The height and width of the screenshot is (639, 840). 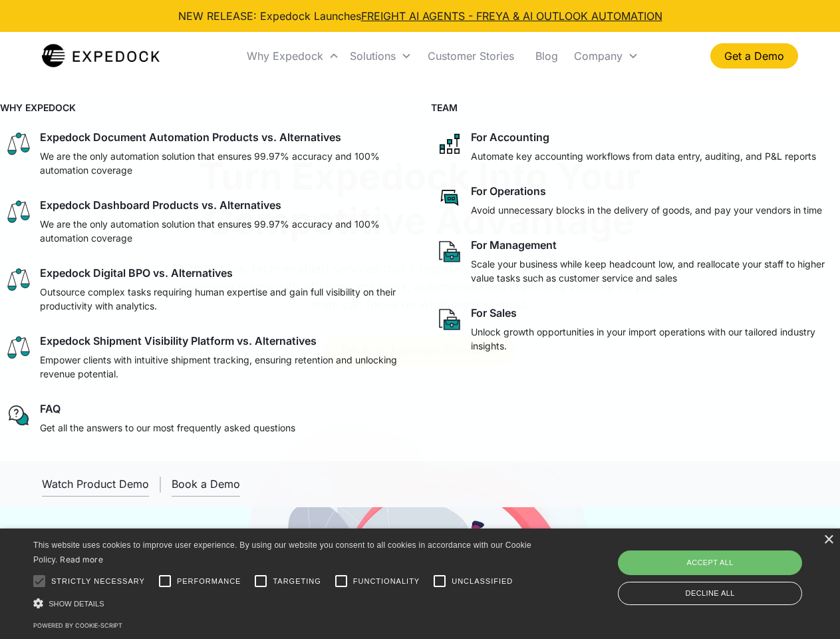 What do you see at coordinates (754, 56) in the screenshot?
I see `a: Get a Demo` at bounding box center [754, 56].